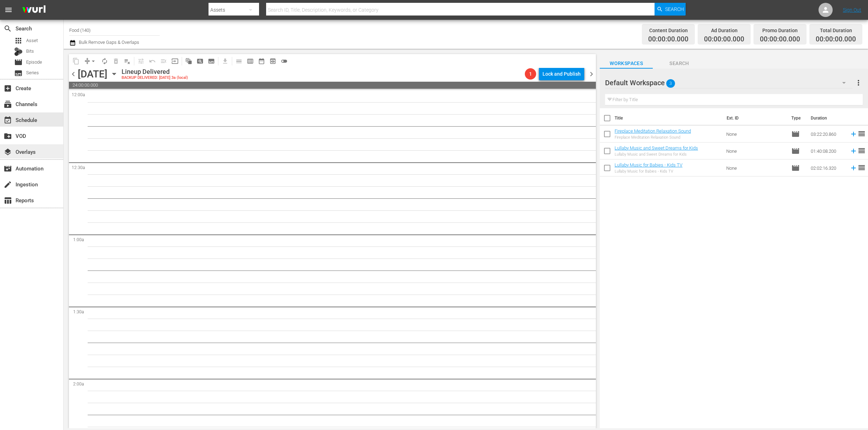  I want to click on span: compress, so click(87, 62).